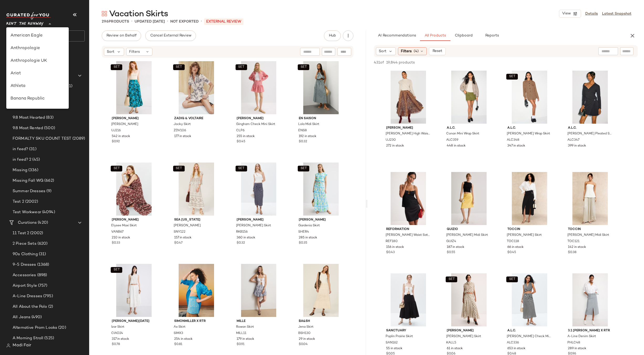 The height and width of the screenshot is (355, 644). What do you see at coordinates (591, 13) in the screenshot?
I see `a: Details` at bounding box center [591, 13].